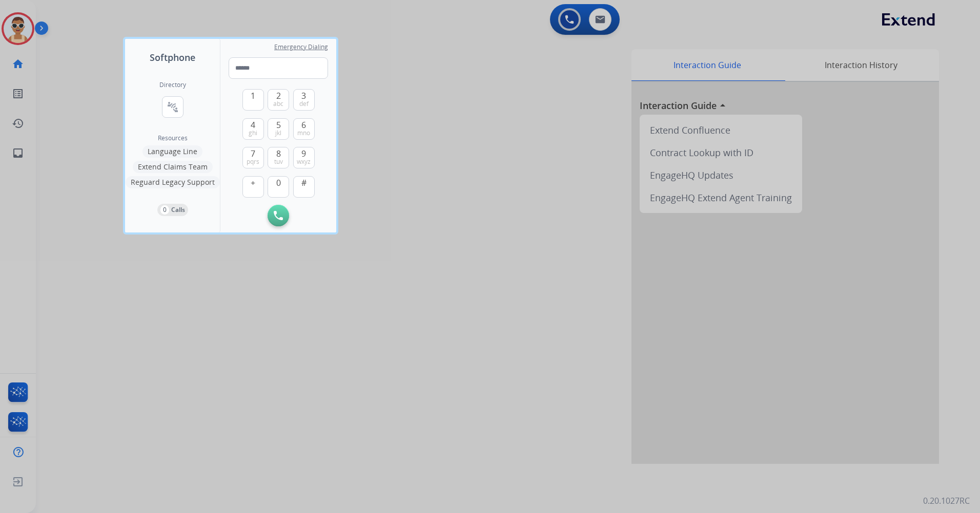 This screenshot has height=513, width=980. What do you see at coordinates (172, 182) in the screenshot?
I see `button: Reguard Legacy Support` at bounding box center [172, 182].